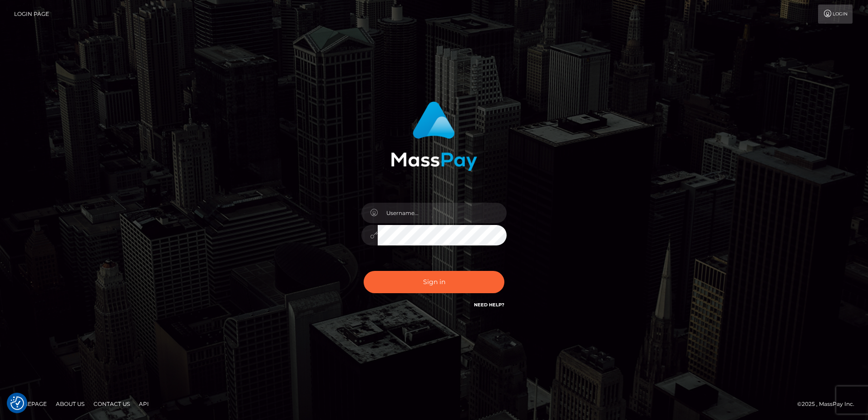 Image resolution: width=868 pixels, height=420 pixels. I want to click on button: Consent Preferences, so click(17, 403).